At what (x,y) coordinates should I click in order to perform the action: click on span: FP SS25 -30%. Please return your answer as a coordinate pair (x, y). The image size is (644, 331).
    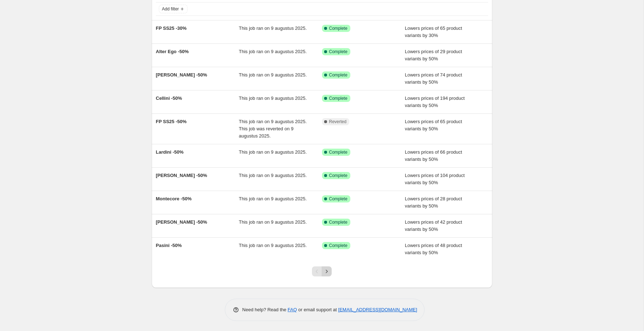
    Looking at the image, I should click on (172, 28).